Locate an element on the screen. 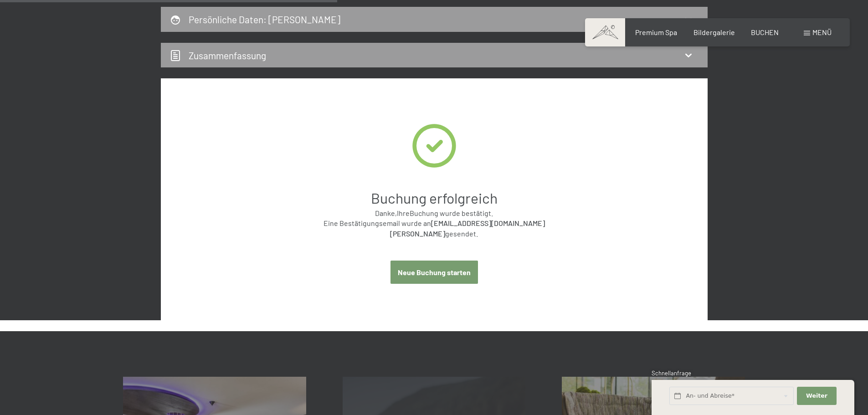 The height and width of the screenshot is (415, 868). span: BUCHEN is located at coordinates (765, 32).